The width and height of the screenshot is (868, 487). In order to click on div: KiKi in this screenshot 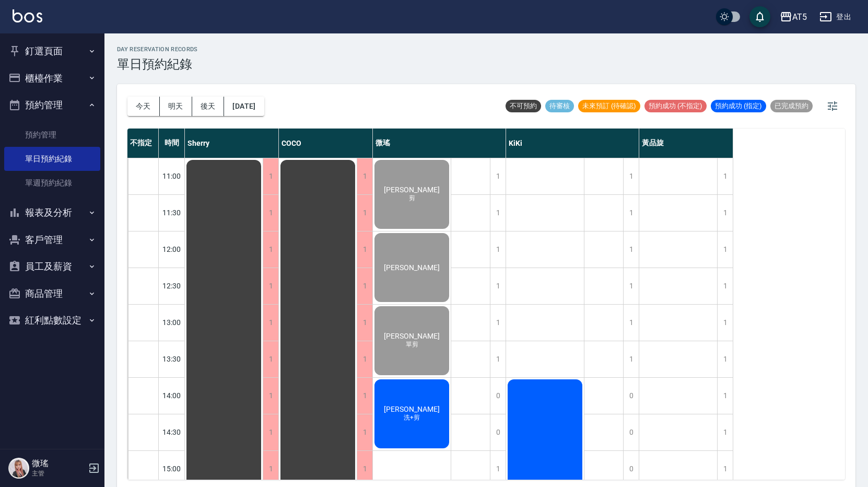, I will do `click(573, 143)`.